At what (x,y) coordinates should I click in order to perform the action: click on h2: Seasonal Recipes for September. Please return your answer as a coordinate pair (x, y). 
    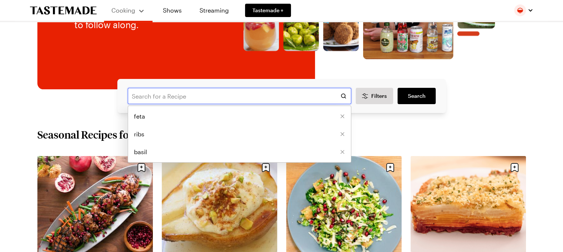
    Looking at the image, I should click on (112, 134).